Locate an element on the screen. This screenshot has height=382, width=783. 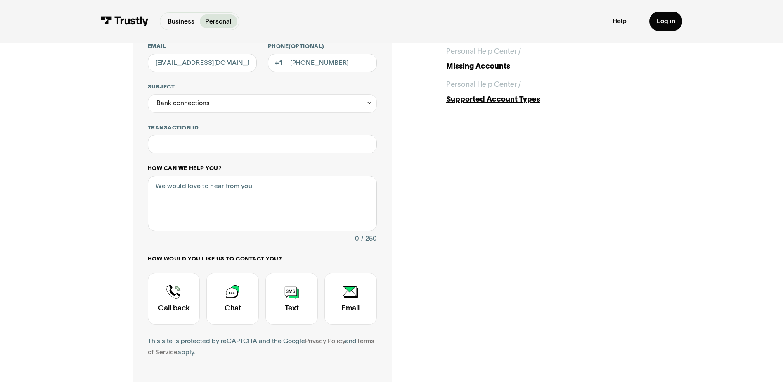
a: Personal Help Center /Missing Accounts is located at coordinates (548, 59).